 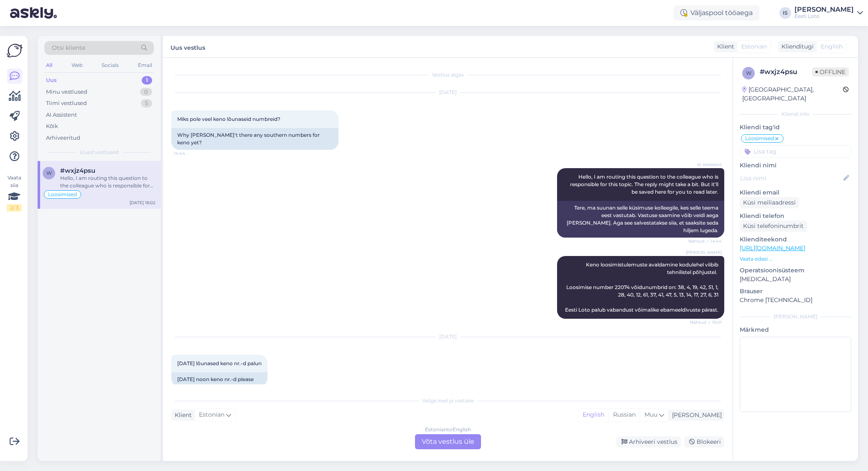 I want to click on span: Nähtud ✓ 15:01, so click(x=706, y=322).